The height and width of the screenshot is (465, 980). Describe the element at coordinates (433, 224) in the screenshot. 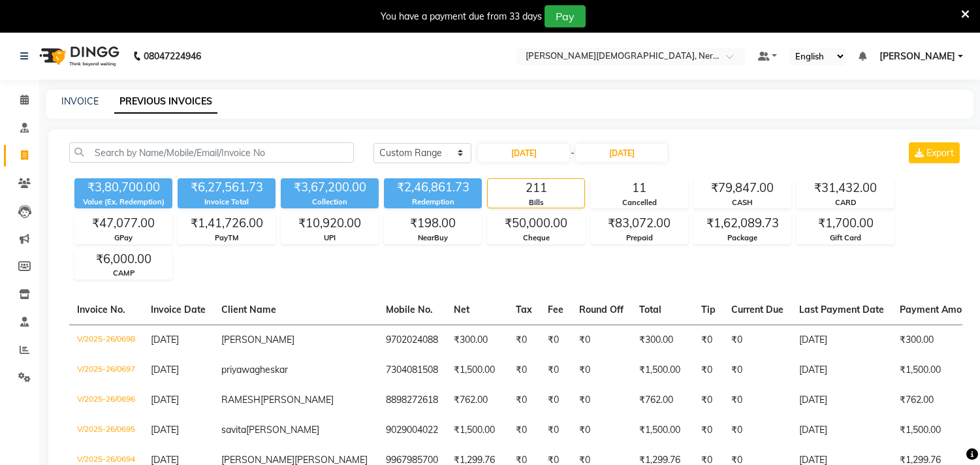

I see `div: ₹198.00` at that location.